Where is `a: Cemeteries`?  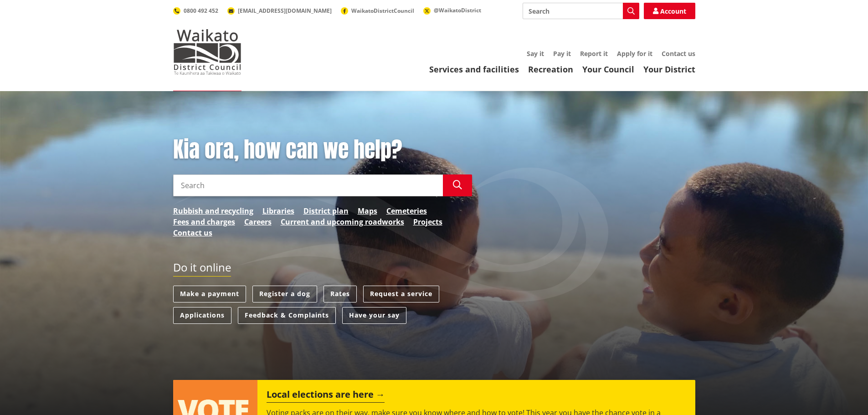
a: Cemeteries is located at coordinates (407, 211).